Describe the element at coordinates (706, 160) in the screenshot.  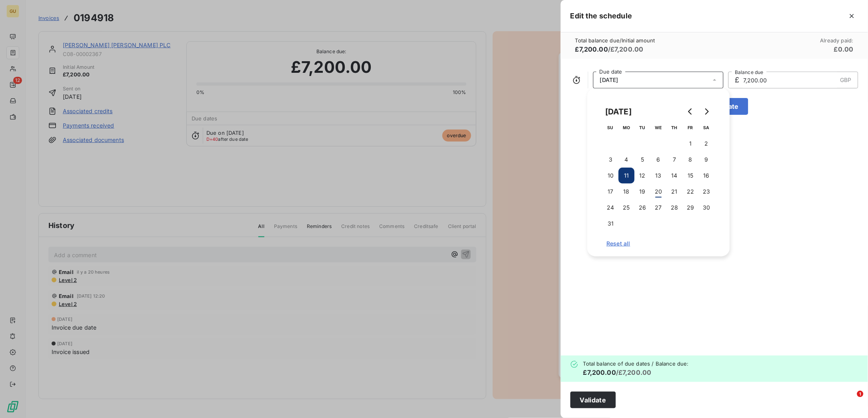
I see `button: 9` at that location.